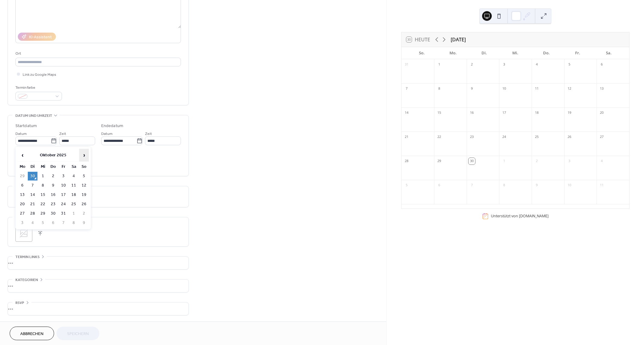 The width and height of the screenshot is (644, 345). I want to click on td: 11, so click(74, 185).